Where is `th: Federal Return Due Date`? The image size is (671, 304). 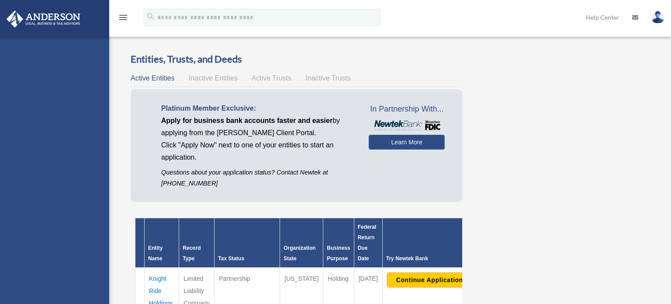
th: Federal Return Due Date is located at coordinates (368, 243).